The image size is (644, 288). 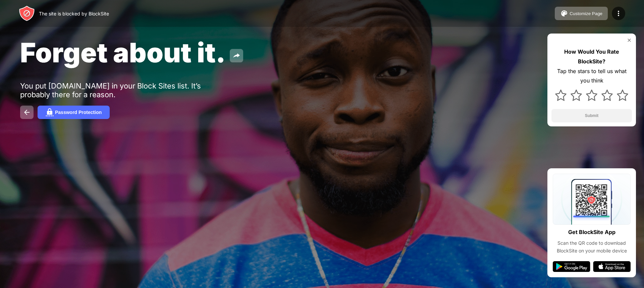 What do you see at coordinates (592, 76) in the screenshot?
I see `div: Tap the stars to tell us what you think` at bounding box center [592, 76].